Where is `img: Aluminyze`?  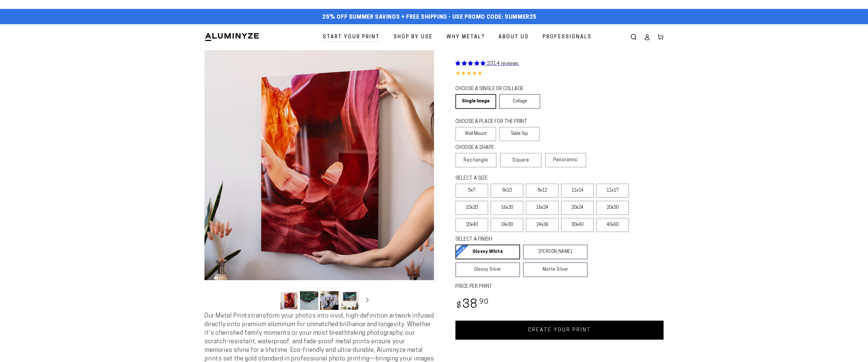 img: Aluminyze is located at coordinates (232, 37).